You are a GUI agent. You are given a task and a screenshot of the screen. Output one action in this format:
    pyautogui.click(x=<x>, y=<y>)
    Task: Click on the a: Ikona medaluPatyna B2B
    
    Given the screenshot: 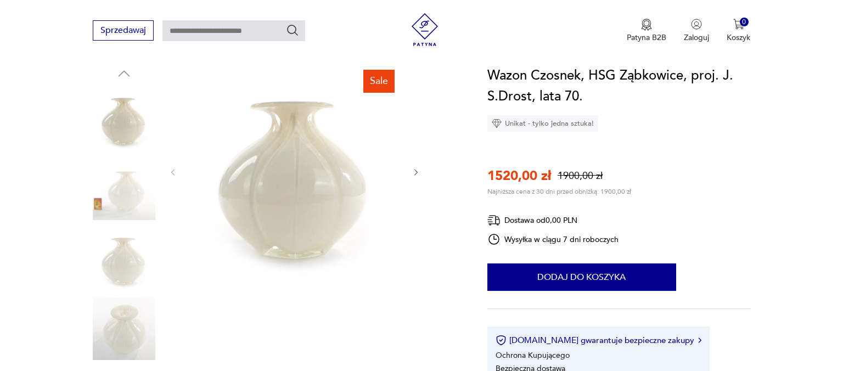 What is the action you would take?
    pyautogui.click(x=647, y=31)
    